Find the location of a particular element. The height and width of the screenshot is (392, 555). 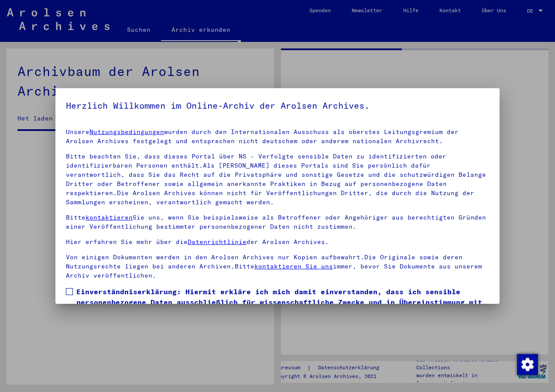

a: Datenrichtlinie is located at coordinates (217, 242).